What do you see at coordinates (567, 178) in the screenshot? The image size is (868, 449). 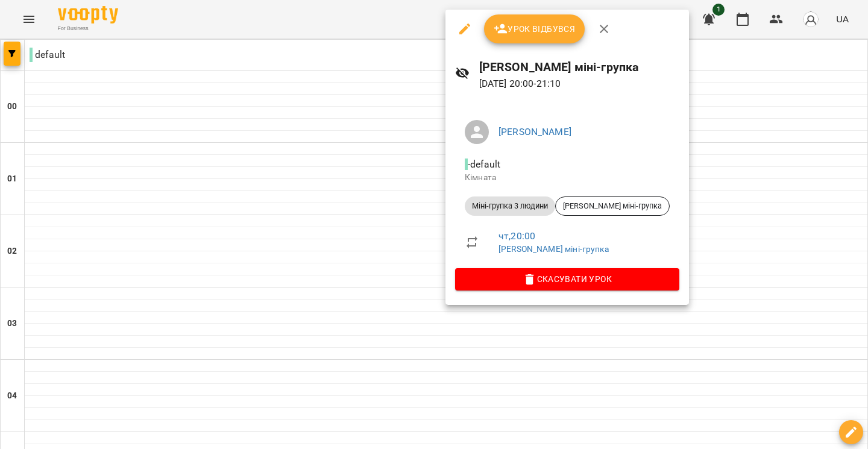 I see `p: Кімната` at bounding box center [567, 178].